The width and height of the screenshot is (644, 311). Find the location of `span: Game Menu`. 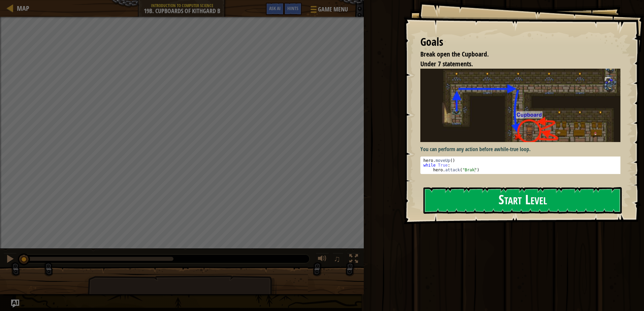

span: Game Menu is located at coordinates (333, 10).